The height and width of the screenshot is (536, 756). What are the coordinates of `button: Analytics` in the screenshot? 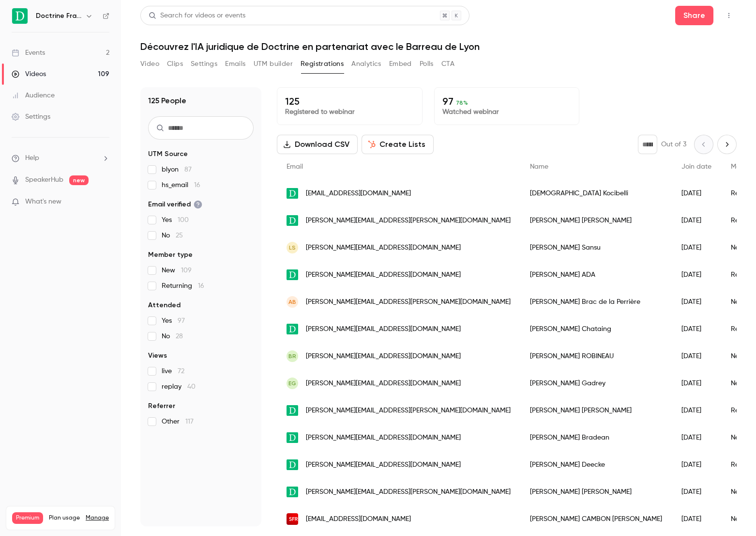 It's located at (366, 64).